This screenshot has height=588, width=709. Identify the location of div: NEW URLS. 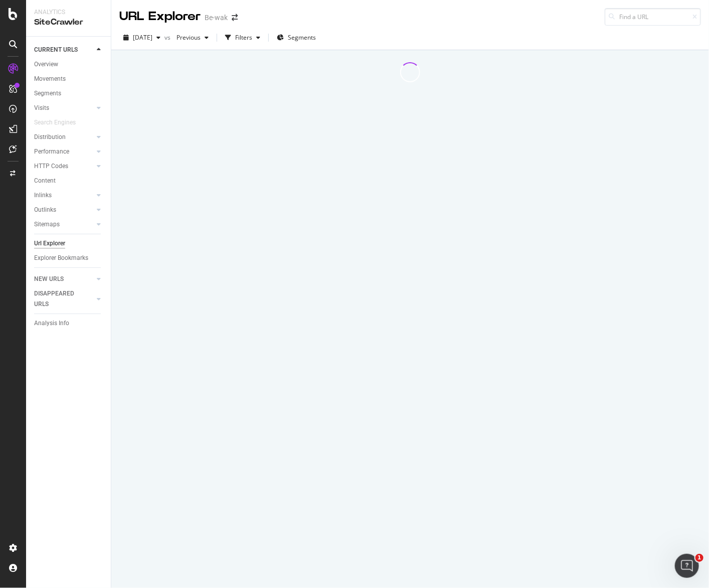
(49, 279).